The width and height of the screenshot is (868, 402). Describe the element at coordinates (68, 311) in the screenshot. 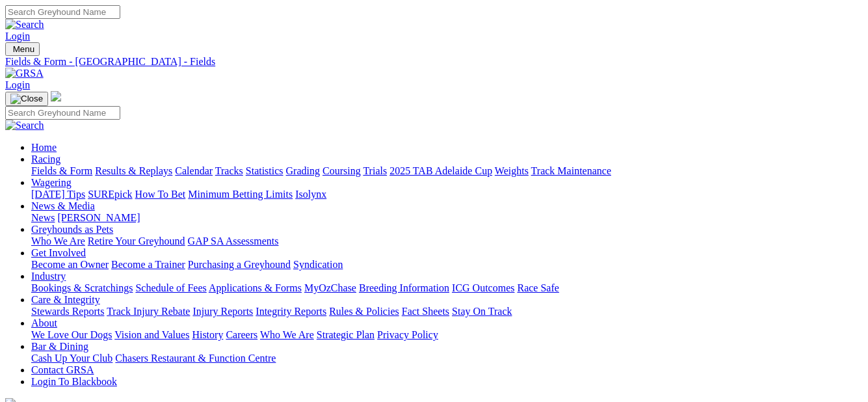

I see `a: Stewards Reports` at that location.